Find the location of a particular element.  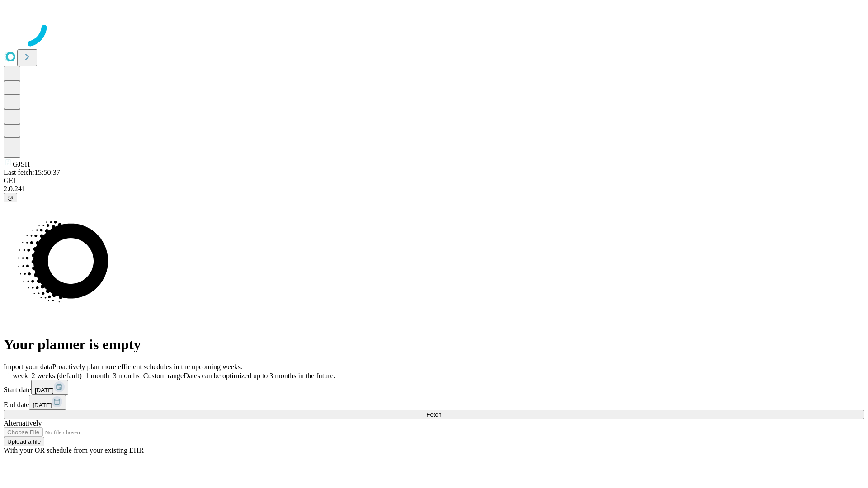

h1: Your planner is empty is located at coordinates (434, 345).